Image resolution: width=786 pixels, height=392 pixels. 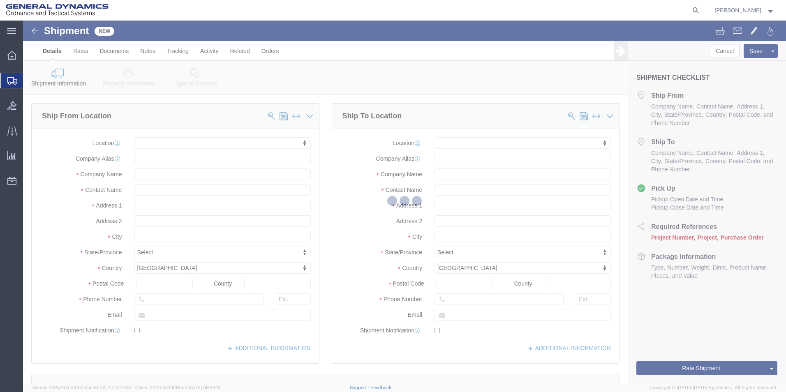 I want to click on a: Feedback, so click(x=380, y=387).